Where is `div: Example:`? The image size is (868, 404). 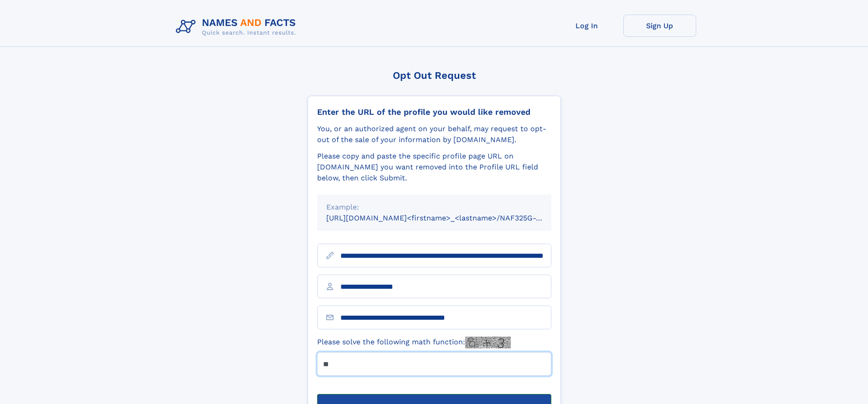
div: Example: is located at coordinates (434, 208).